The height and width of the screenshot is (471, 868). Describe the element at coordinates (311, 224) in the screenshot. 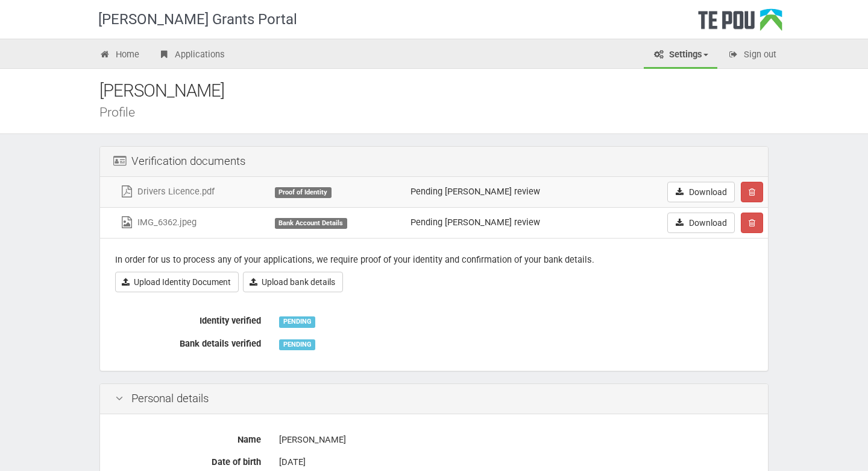

I see `div: Bank Account Details` at that location.